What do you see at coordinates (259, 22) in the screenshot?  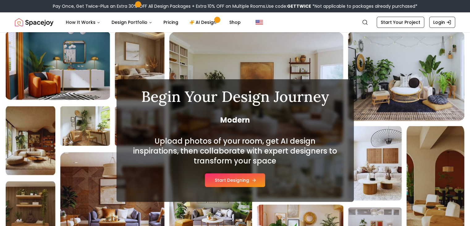 I see `img: United States` at bounding box center [259, 22].